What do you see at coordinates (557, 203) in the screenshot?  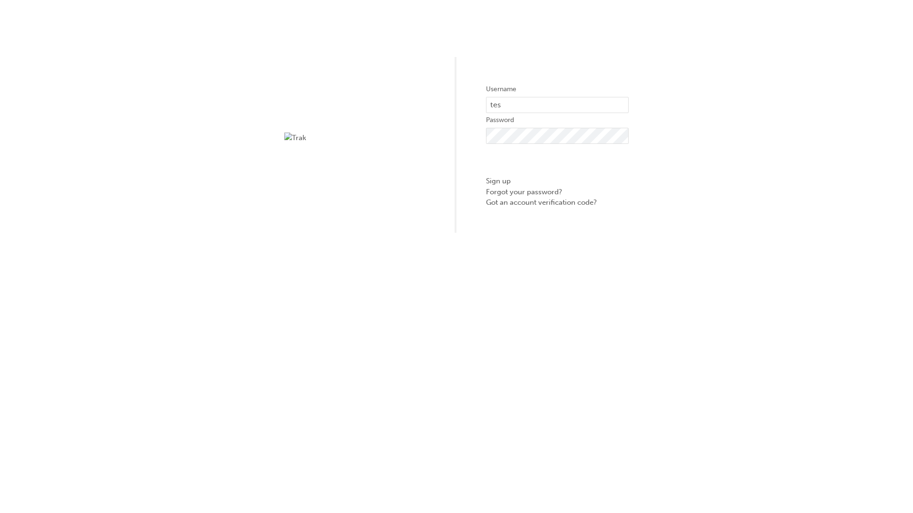 I see `a: Got an account verification code?` at bounding box center [557, 203].